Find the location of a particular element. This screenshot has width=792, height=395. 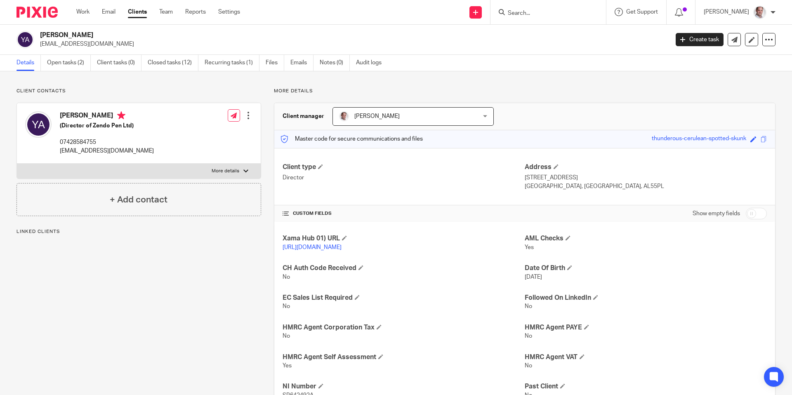

h4: + Add contact is located at coordinates (139, 200).